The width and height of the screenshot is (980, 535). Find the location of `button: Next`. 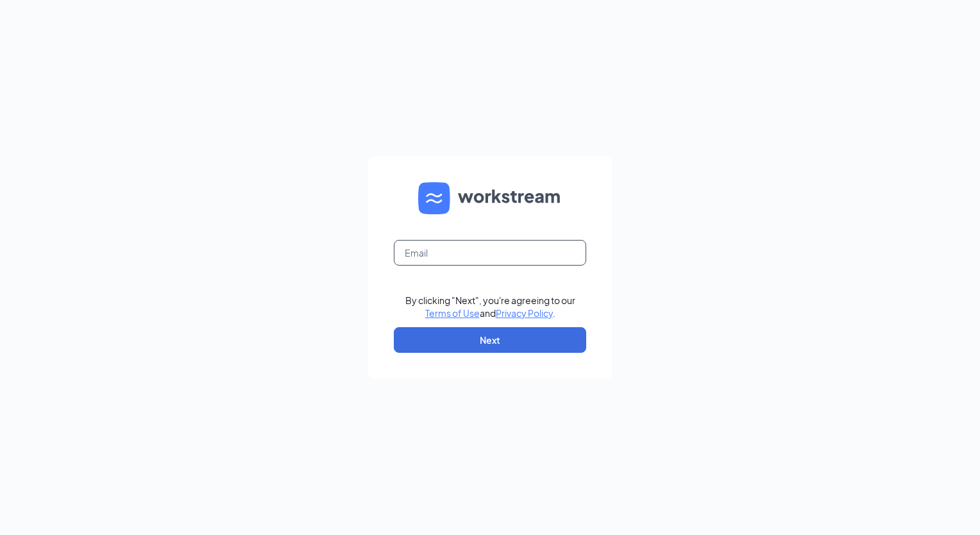

button: Next is located at coordinates (490, 340).